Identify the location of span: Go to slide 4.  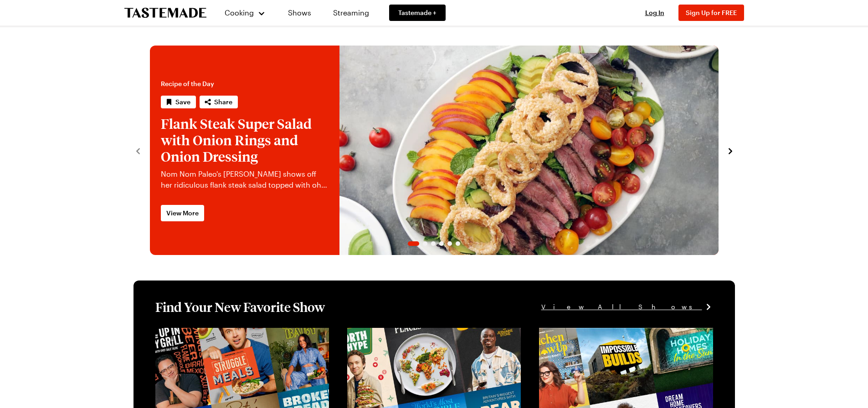
(441, 244).